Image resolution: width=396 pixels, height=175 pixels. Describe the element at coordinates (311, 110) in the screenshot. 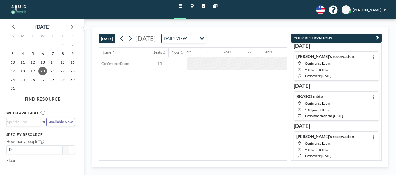

I see `span: 1:30 PM` at that location.